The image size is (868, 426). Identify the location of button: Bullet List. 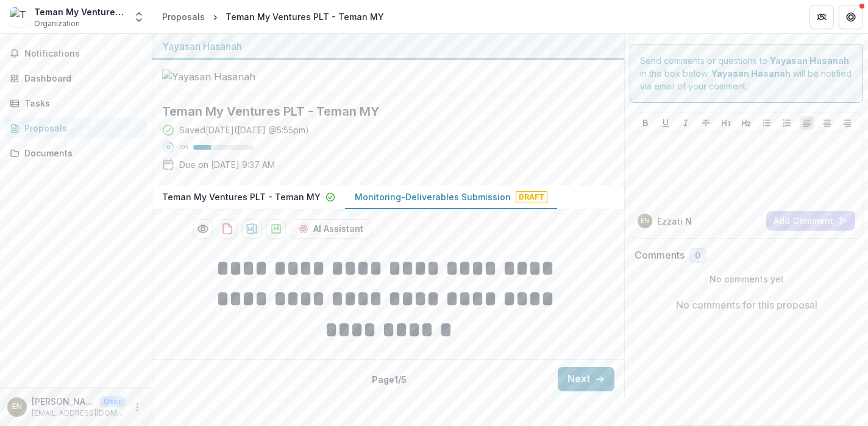
(767, 123).